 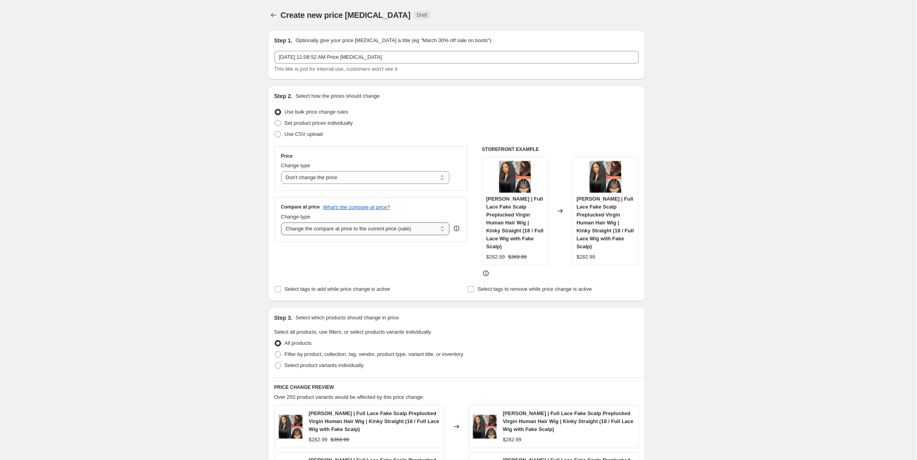 What do you see at coordinates (374, 354) in the screenshot?
I see `span: Filter by product, collection, tag, vendor, product type, variant title, or inventory` at bounding box center [374, 354].